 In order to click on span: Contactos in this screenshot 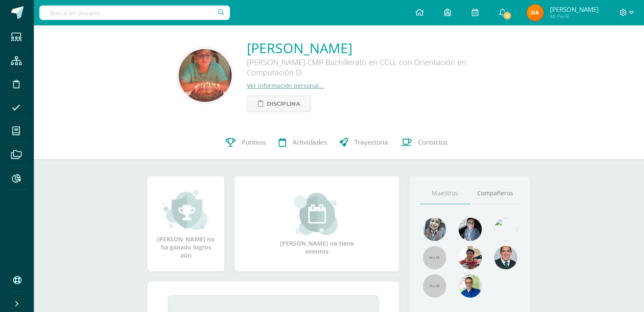, I will do `click(433, 142)`.